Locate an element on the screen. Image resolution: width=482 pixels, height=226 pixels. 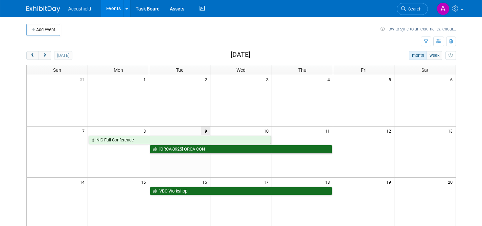
span: 6 is located at coordinates (453, 79).